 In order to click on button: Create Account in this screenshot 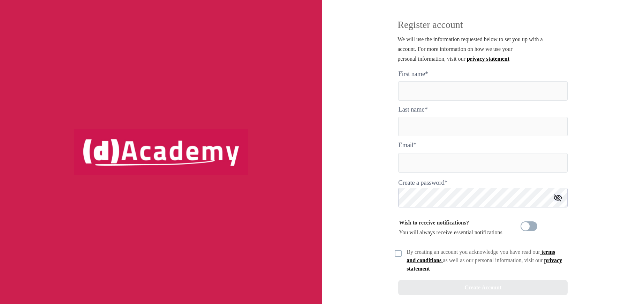, I will do `click(483, 288)`.